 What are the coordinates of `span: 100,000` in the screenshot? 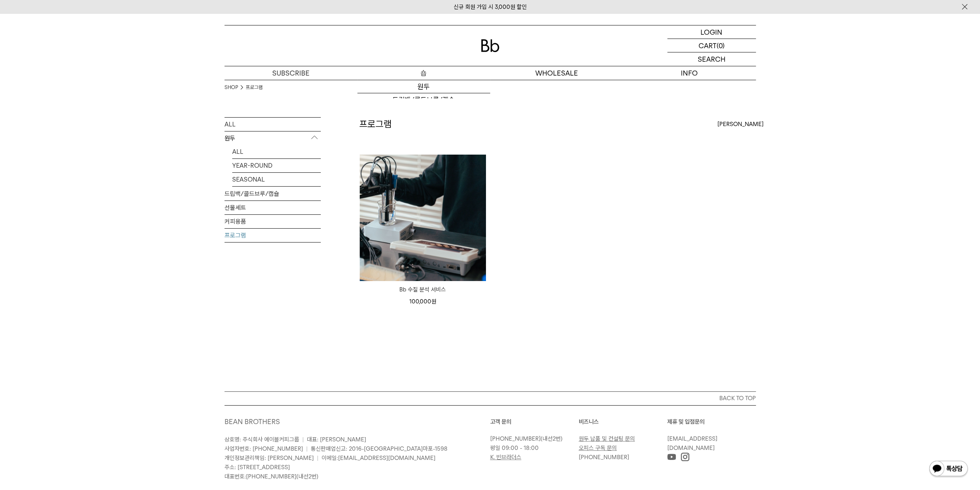 It's located at (423, 301).